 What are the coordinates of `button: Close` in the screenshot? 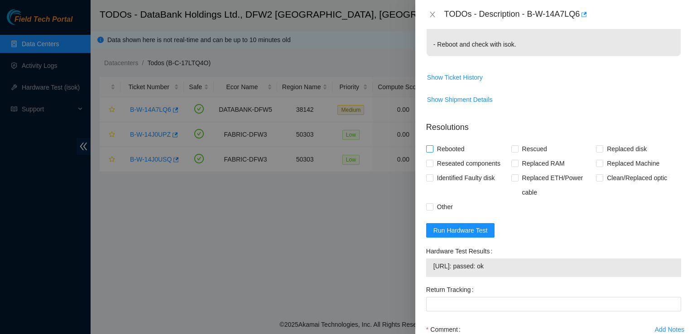 It's located at (433, 14).